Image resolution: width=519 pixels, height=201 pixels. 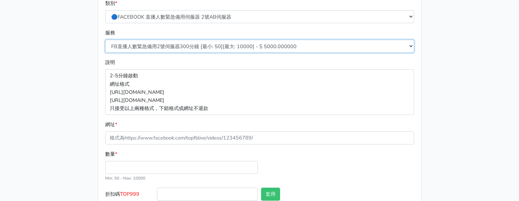 I want to click on label: 數量, so click(x=111, y=154).